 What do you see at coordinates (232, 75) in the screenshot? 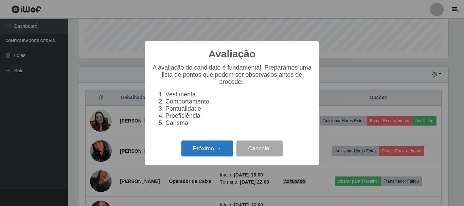
I see `p: A avaliação do candidato é fundamental. Preparamos uma lista de pontos que podem ser observados a...` at bounding box center [232, 75].